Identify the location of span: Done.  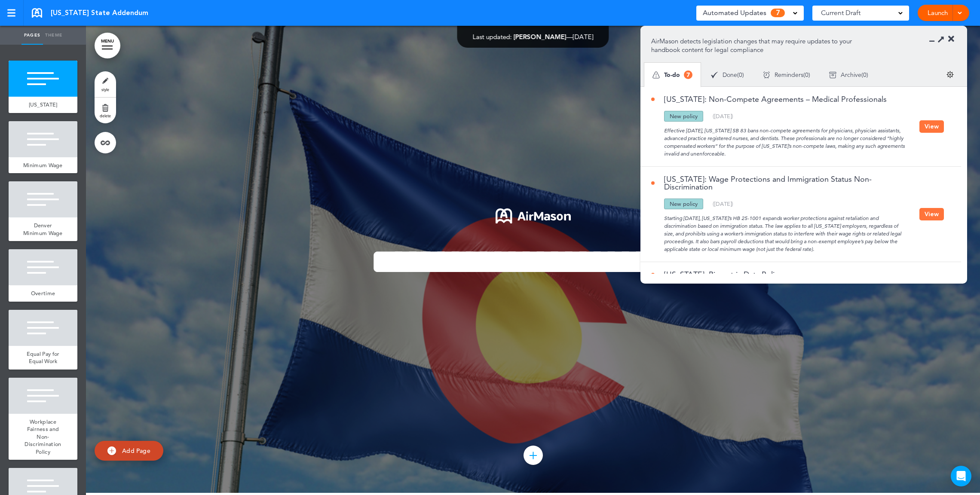
(729, 75).